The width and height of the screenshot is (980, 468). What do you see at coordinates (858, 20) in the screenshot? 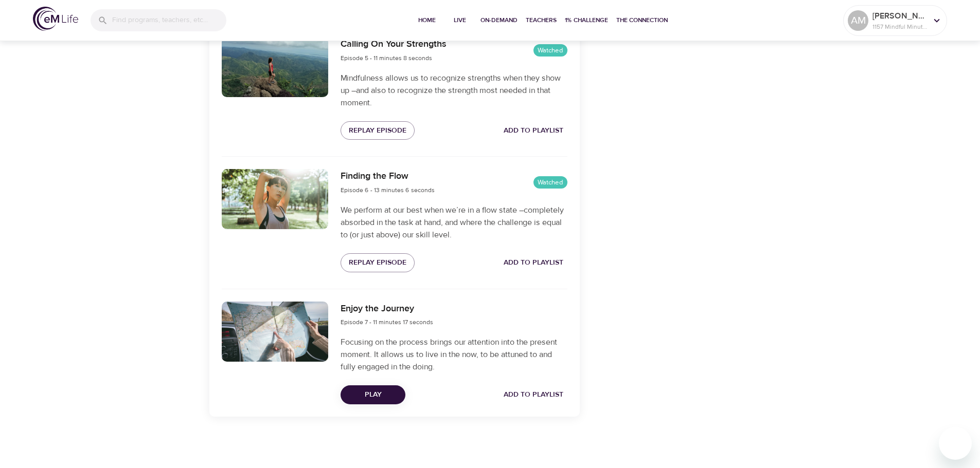
I see `div: AM` at bounding box center [858, 20].